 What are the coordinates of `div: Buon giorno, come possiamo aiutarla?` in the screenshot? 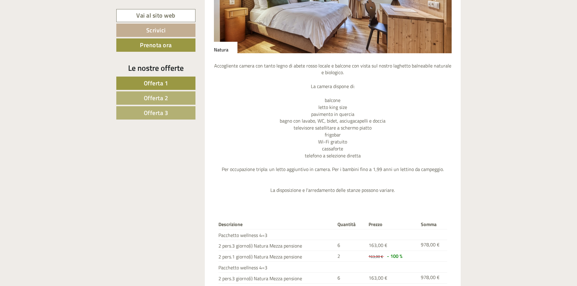 It's located at (47, 25).